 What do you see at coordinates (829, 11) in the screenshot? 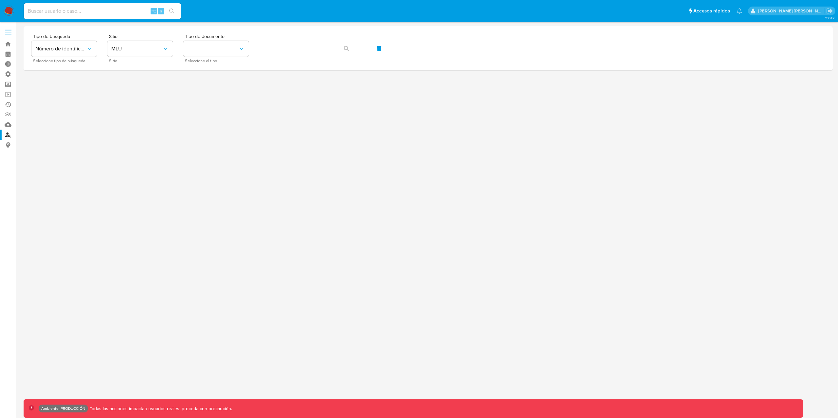
I see `a: Salir` at bounding box center [829, 11].